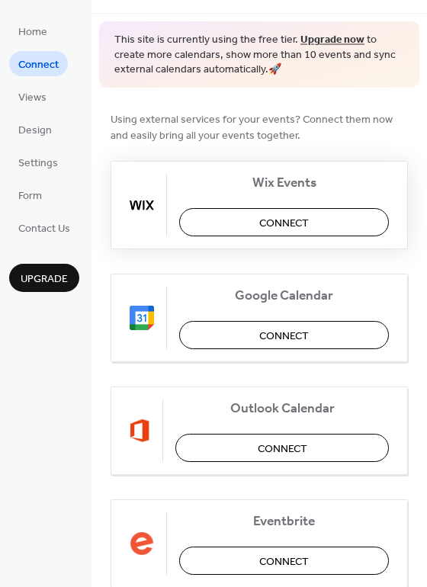 The height and width of the screenshot is (587, 427). Describe the element at coordinates (284, 295) in the screenshot. I see `span: Google Calendar` at that location.